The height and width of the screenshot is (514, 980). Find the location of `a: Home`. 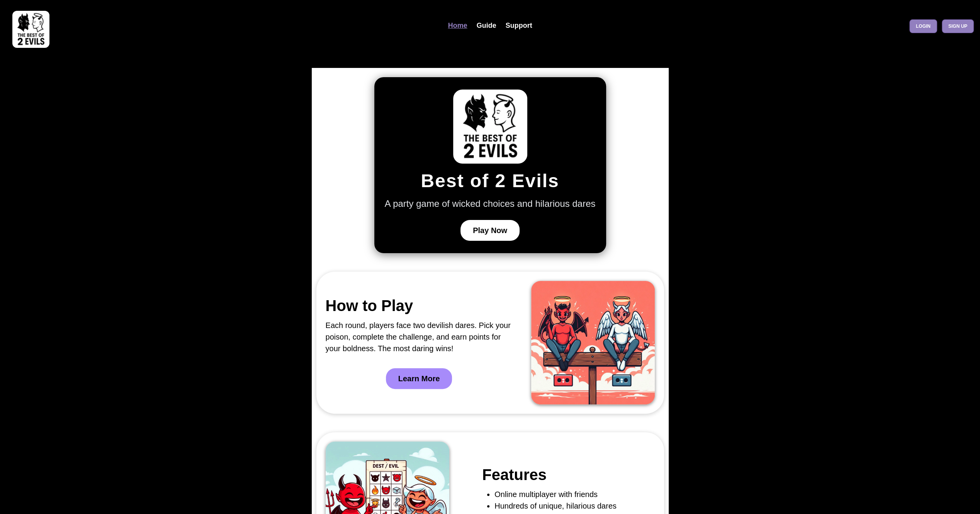

a: Home is located at coordinates (457, 25).